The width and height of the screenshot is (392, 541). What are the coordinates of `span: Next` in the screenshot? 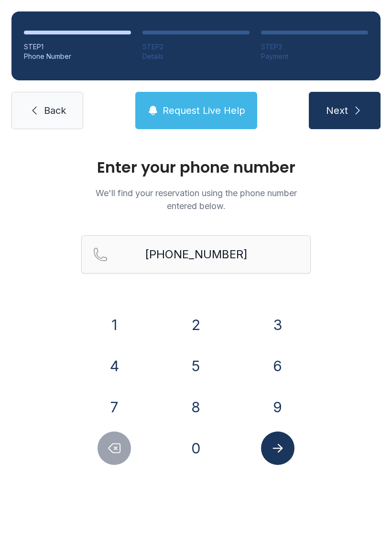 It's located at (337, 111).